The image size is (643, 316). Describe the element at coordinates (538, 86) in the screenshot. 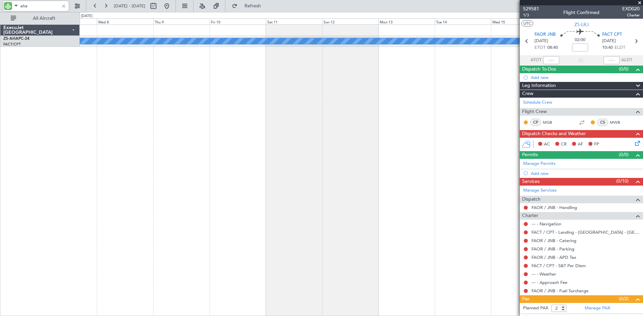

I see `span: Leg Information` at that location.